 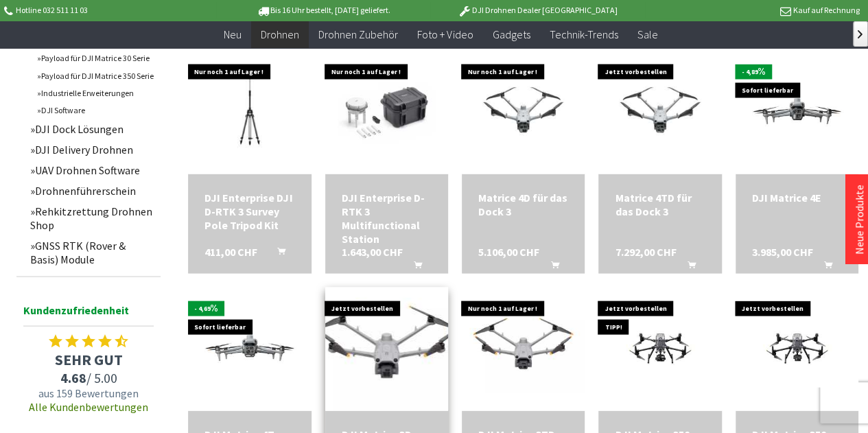 What do you see at coordinates (647, 34) in the screenshot?
I see `a: Sale` at bounding box center [647, 34].